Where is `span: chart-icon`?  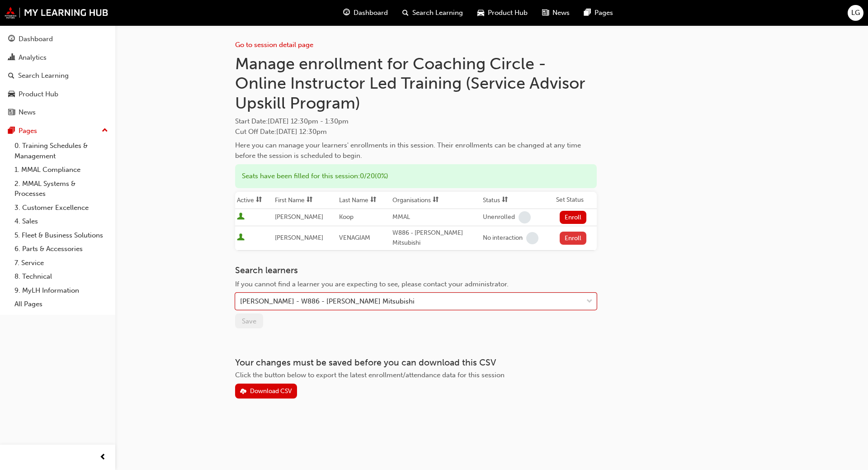
span: chart-icon is located at coordinates (12, 58).